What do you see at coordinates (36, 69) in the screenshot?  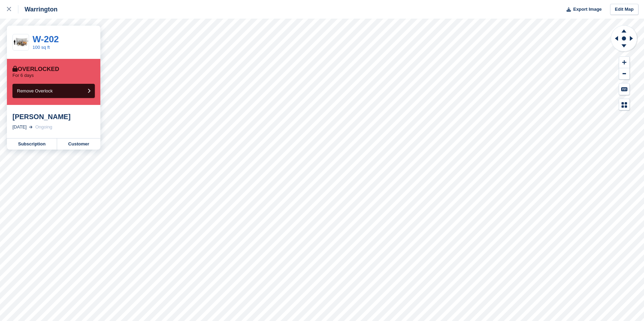 I see `div: Overlocked` at bounding box center [36, 69].